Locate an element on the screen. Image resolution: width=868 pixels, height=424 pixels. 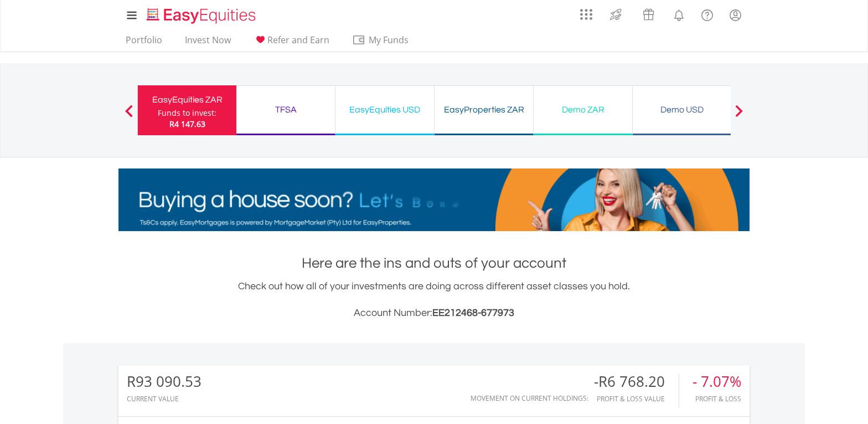
div: -R6 768.20 is located at coordinates (636, 381).